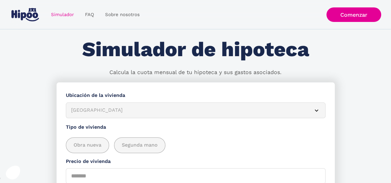  Describe the element at coordinates (196, 95) in the screenshot. I see `label: Ubicación de la vivienda` at that location.